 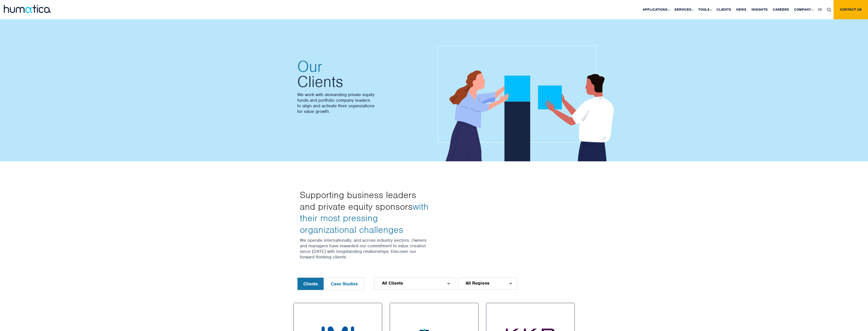 I want to click on p: We operate internationally, and across industry sectors. Owners and managers have rewarded our co..., so click(x=365, y=248).